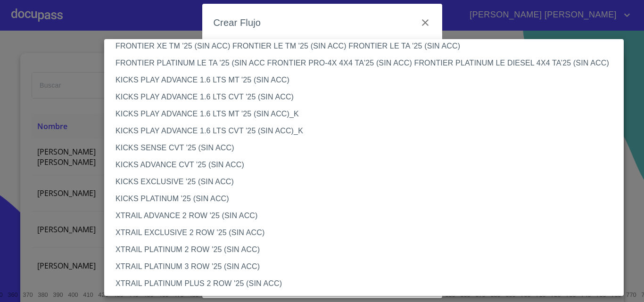 The height and width of the screenshot is (302, 644). Describe the element at coordinates (367, 131) in the screenshot. I see `li: KICKS PLAY ADVANCE 1.6 LTS CVT '25 (SIN ACC)_K` at that location.